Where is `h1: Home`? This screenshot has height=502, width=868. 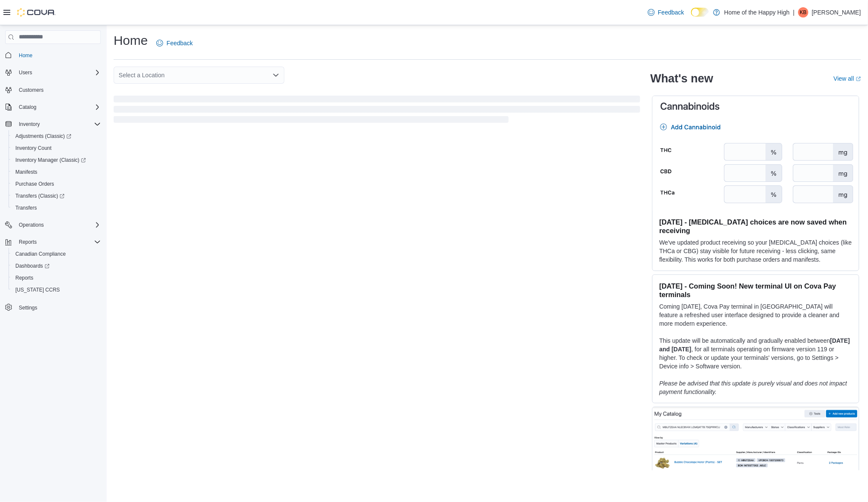
h1: Home is located at coordinates (130, 41).